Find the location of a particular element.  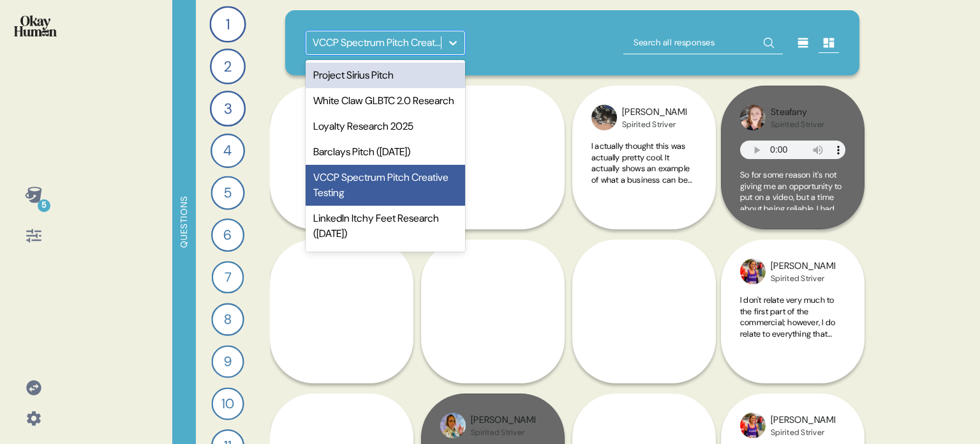

img: okayhuman.3b1b6348.png is located at coordinates (35, 26).